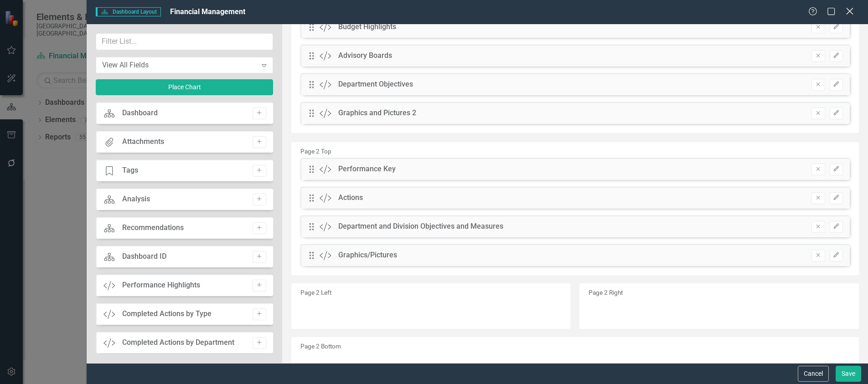  What do you see at coordinates (179, 65) in the screenshot?
I see `div: View All Fields` at bounding box center [179, 65].